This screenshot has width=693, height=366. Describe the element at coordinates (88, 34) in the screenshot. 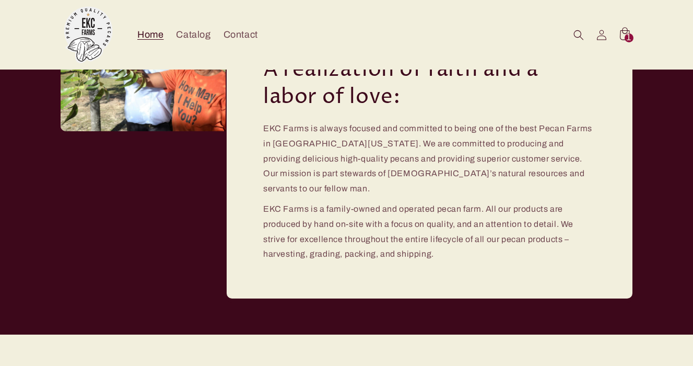

I see `a: EKC Pecans` at that location.